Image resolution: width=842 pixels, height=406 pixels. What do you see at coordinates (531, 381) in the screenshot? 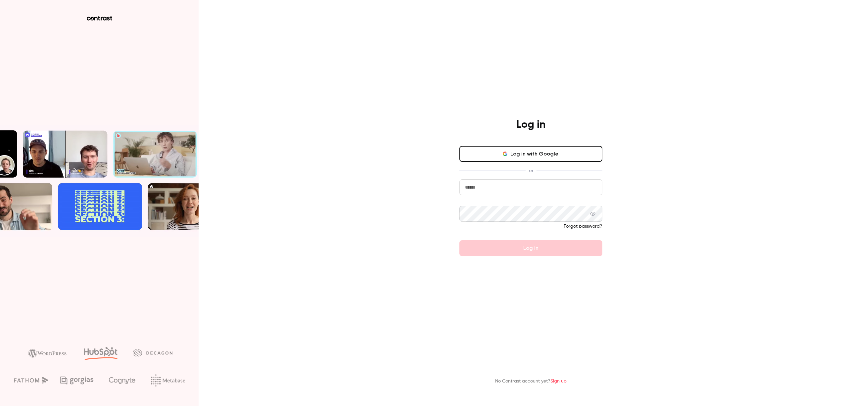
I see `p: No Contrast account yet?` at bounding box center [531, 381].